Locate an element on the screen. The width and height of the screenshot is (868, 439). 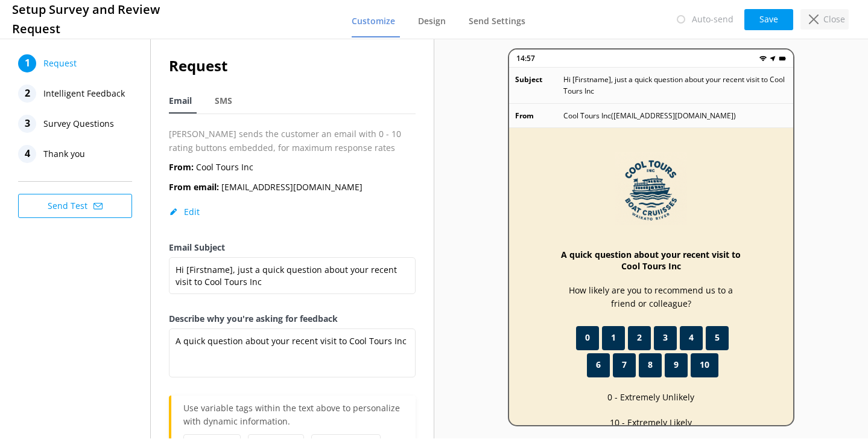
label: Describe why you're asking for feedback is located at coordinates (292, 319).